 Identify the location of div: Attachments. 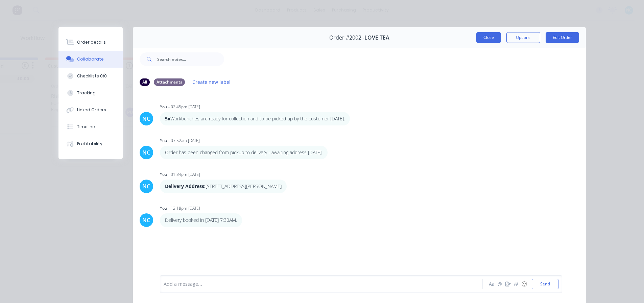
(169, 82).